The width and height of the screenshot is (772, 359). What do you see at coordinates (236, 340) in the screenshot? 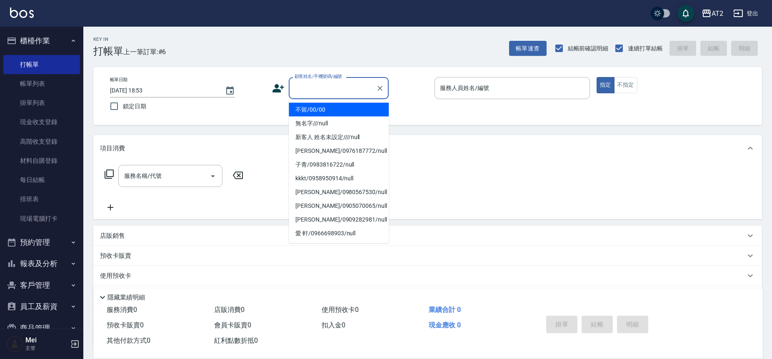
I see `span: 紅利點數折抵 0` at bounding box center [236, 340].